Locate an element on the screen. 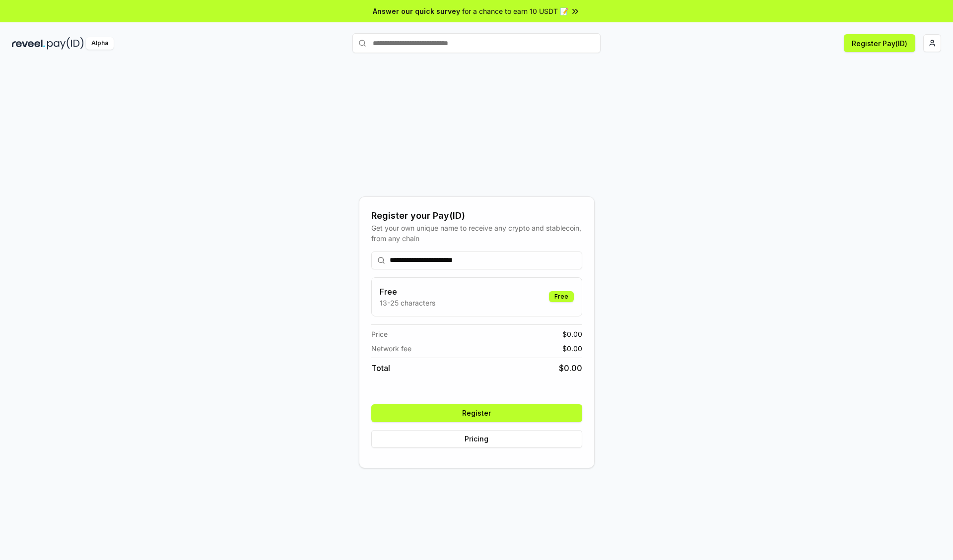 The image size is (953, 560). button: Pricing is located at coordinates (476, 439).